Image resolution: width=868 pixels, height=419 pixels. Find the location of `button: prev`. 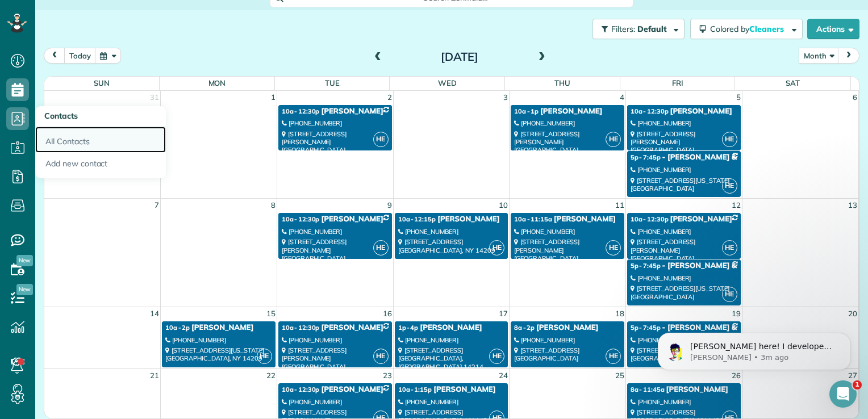

button: prev is located at coordinates (54, 55).